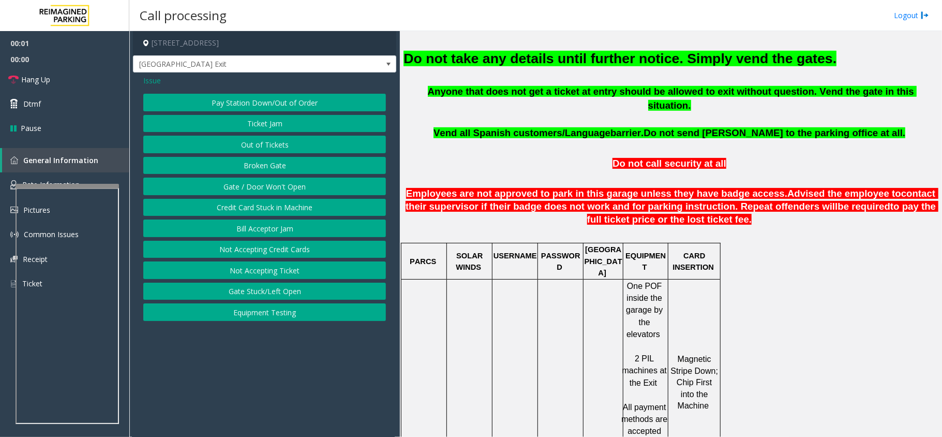  What do you see at coordinates (696, 382) in the screenshot?
I see `span: Magnetic Stripe Down; Chip First into the Machine` at bounding box center [696, 382].